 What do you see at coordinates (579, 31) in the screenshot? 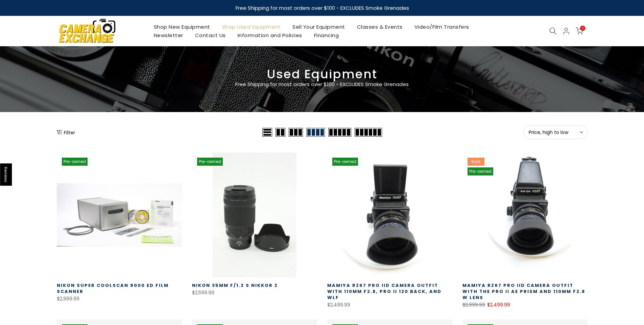
I see `a: 0` at bounding box center [579, 31].